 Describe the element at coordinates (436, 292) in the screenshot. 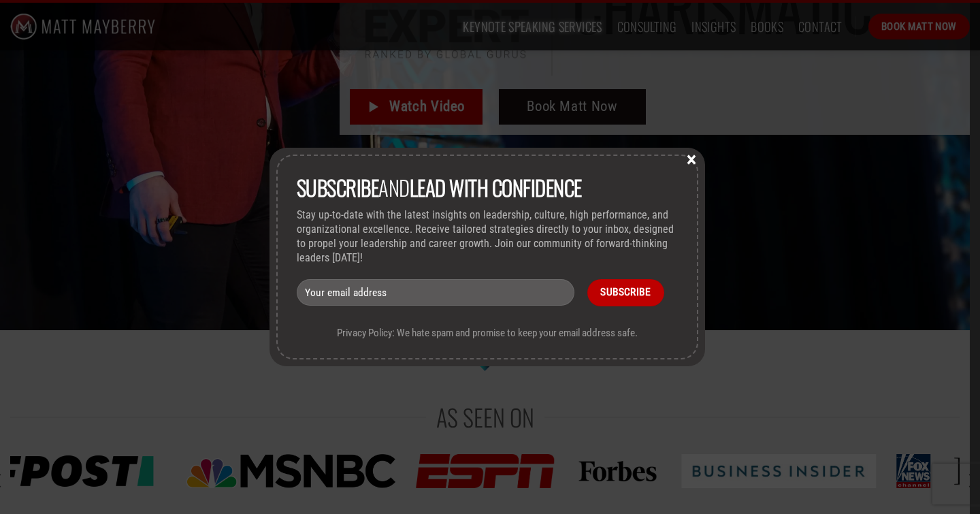

I see `input: Your email address` at that location.